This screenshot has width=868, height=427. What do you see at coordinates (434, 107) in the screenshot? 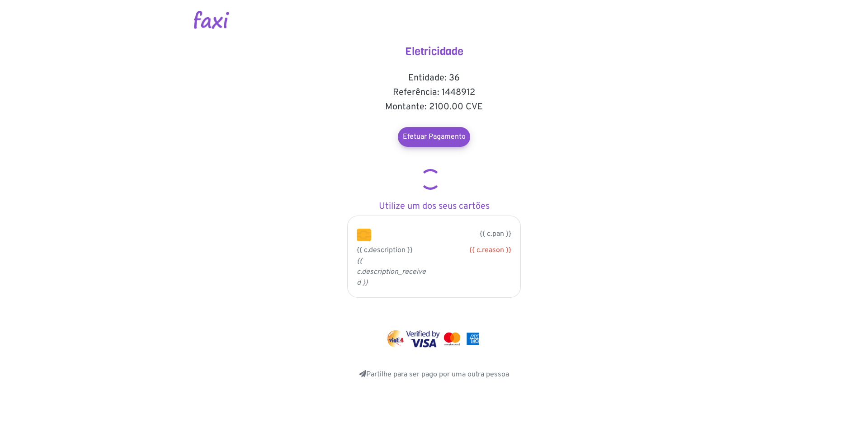
I see `h5: Montante: 2100.00 CVE` at bounding box center [434, 107].